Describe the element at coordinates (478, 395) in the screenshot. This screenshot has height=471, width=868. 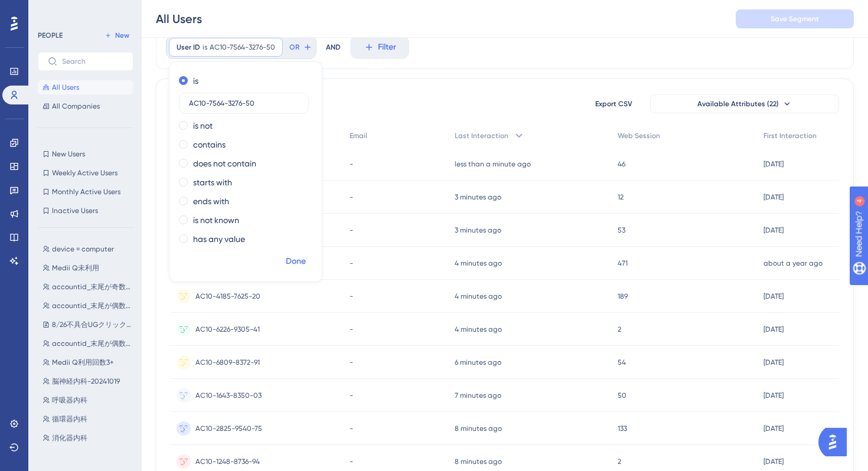
I see `time: 7 minutes ago` at that location.